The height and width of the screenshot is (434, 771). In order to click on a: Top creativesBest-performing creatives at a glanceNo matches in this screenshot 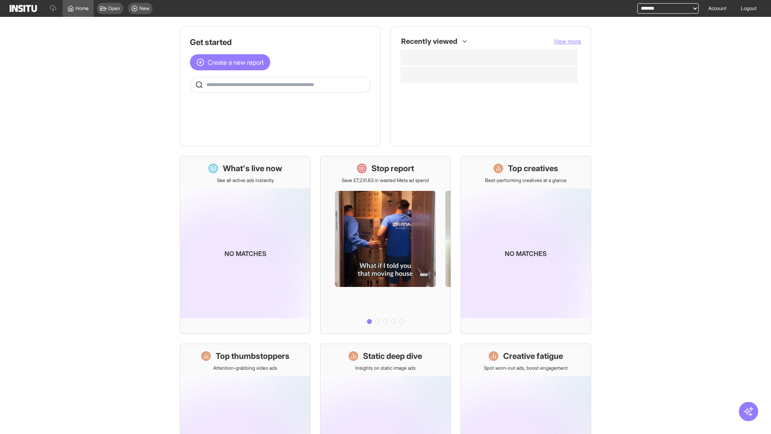, I will do `click(526, 245)`.